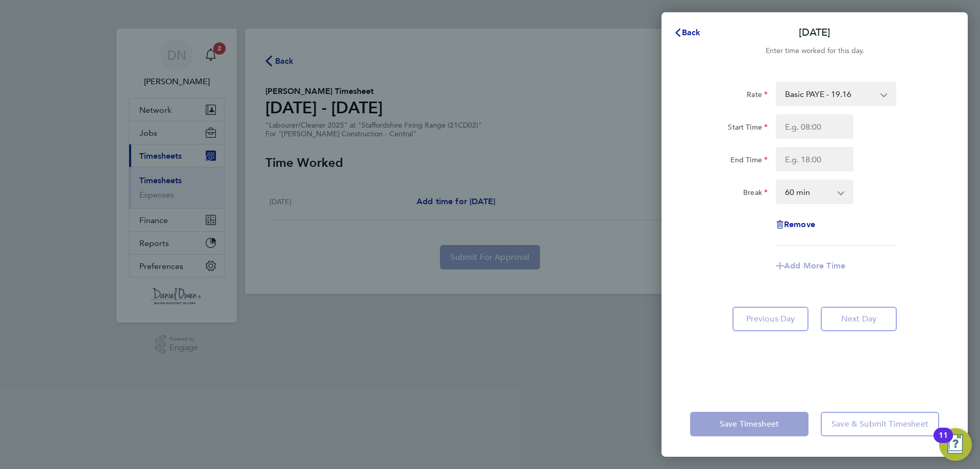 This screenshot has width=980, height=469. What do you see at coordinates (795, 225) in the screenshot?
I see `button: Remove` at bounding box center [795, 225].